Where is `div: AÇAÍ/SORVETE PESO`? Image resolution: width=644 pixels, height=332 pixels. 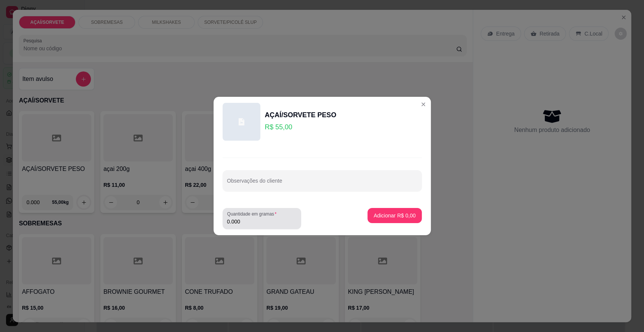 div: AÇAÍ/SORVETE PESO is located at coordinates (300, 115).